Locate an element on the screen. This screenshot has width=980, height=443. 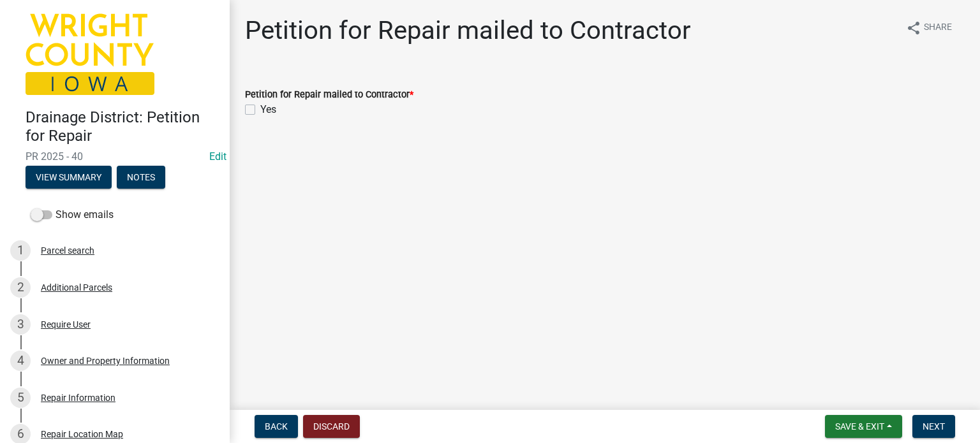
button: Notes is located at coordinates (141, 177).